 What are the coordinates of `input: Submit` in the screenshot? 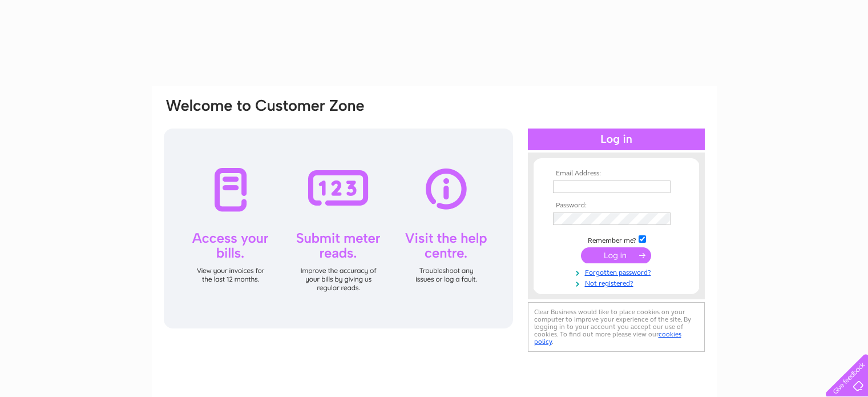 It's located at (616, 255).